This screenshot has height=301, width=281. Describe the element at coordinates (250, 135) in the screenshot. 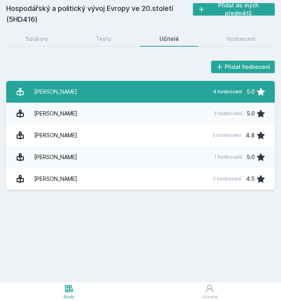

I see `div: 4.8` at that location.